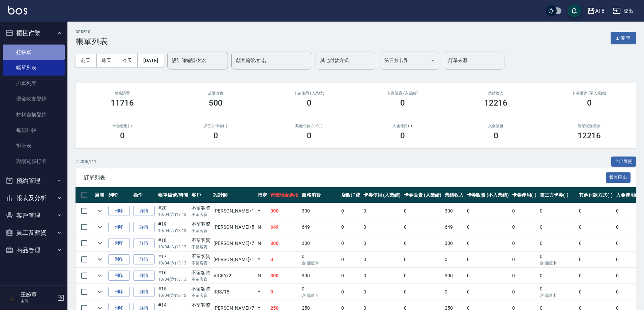 Image resolution: width=644 pixels, height=310 pixels. What do you see at coordinates (12, 298) in the screenshot?
I see `img: Person` at bounding box center [12, 298].